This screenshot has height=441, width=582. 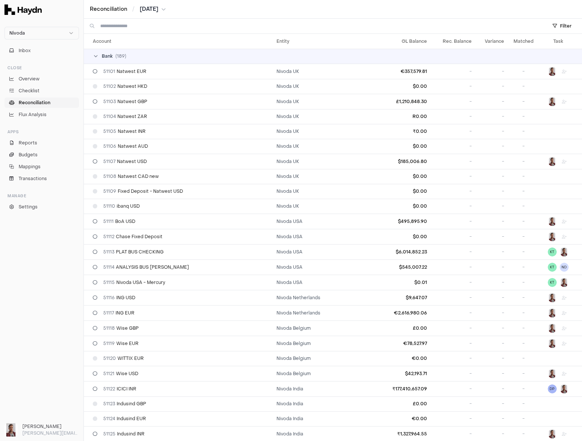 What do you see at coordinates (42, 132) in the screenshot?
I see `div: Apps` at bounding box center [42, 132].